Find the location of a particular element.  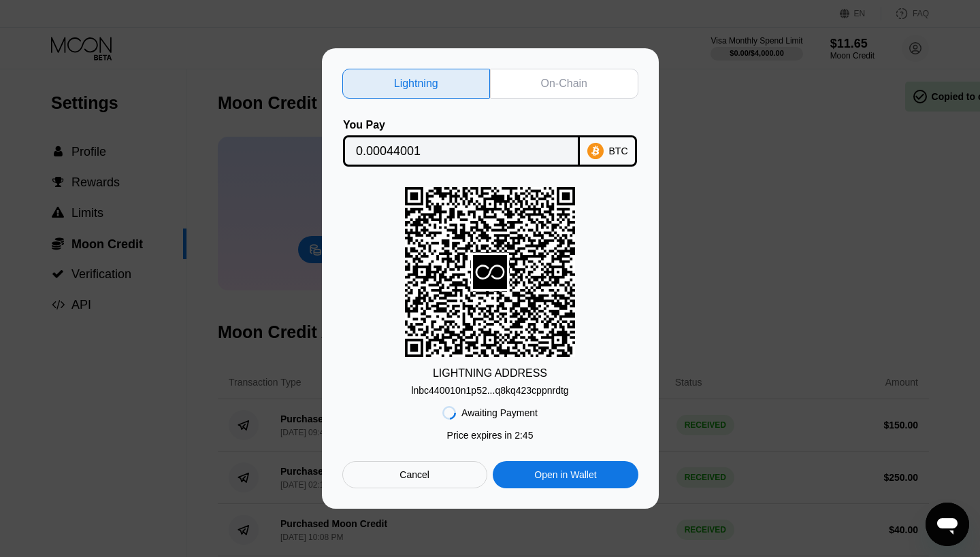

div: Open in Wallet is located at coordinates (565, 475).